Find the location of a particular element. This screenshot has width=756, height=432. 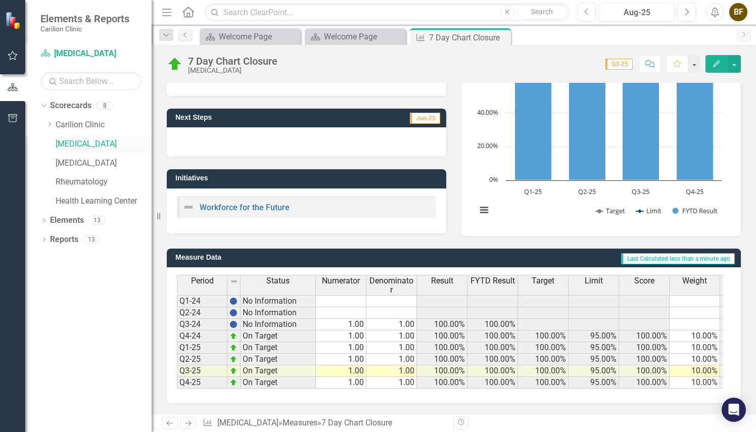

img: Not Defined is located at coordinates (188, 207).